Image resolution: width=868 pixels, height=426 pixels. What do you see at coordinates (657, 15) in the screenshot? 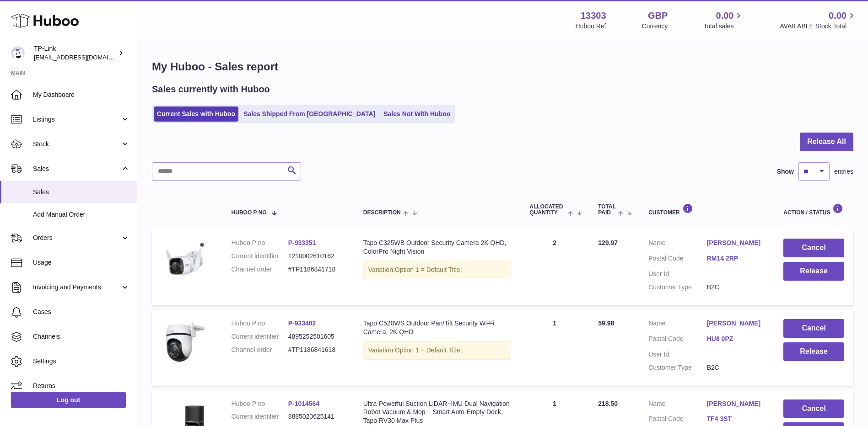
I see `strong: GBP` at bounding box center [657, 15].